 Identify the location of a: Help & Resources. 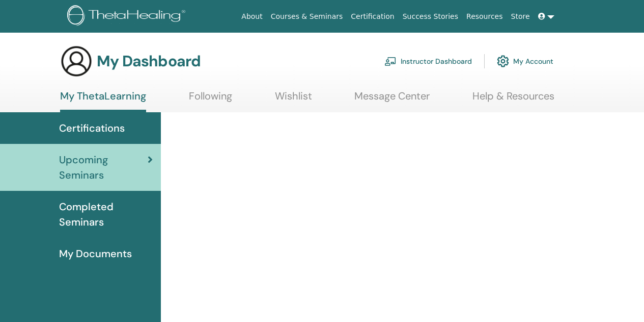
(513, 99).